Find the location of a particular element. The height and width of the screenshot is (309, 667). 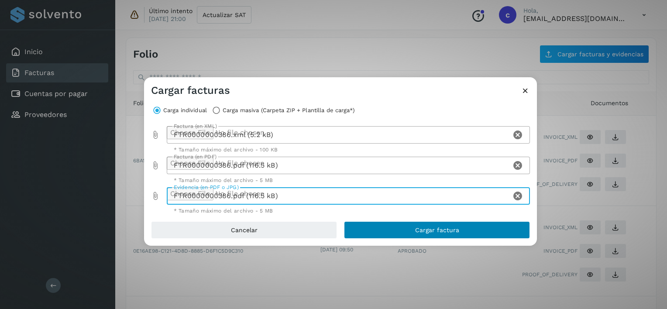

label: Carga individual is located at coordinates (185, 110).